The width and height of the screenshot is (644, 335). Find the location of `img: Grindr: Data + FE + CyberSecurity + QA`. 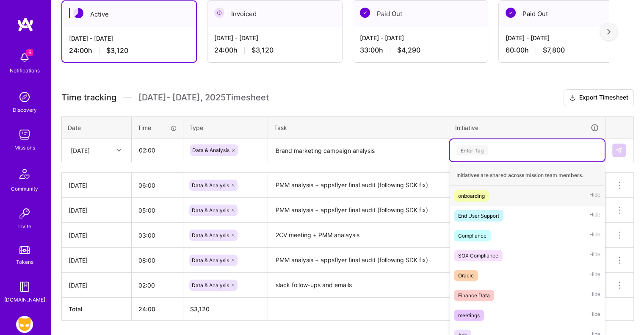

img: Grindr: Data + FE + CyberSecurity + QA is located at coordinates (24, 324).